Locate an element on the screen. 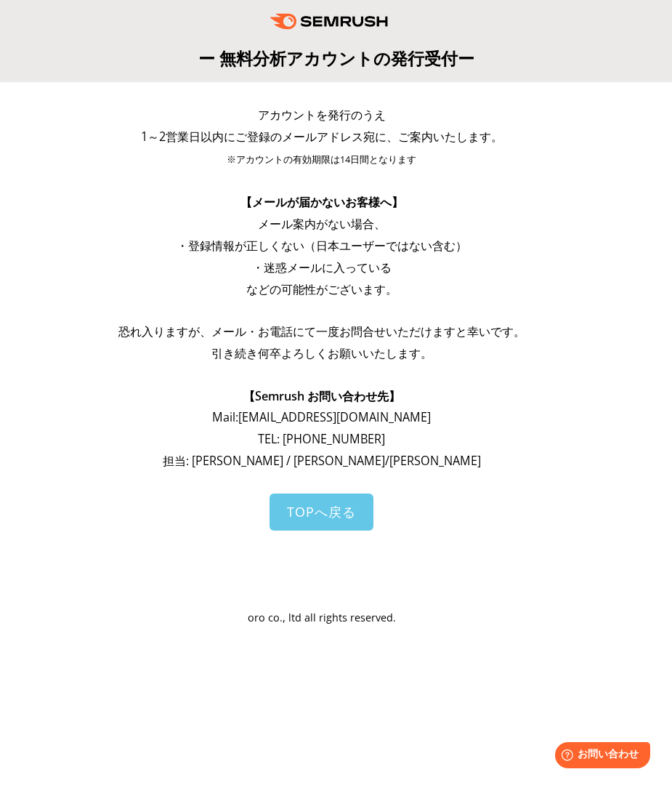  span: 【Semrush お問い合わせ先】 is located at coordinates (322, 396).